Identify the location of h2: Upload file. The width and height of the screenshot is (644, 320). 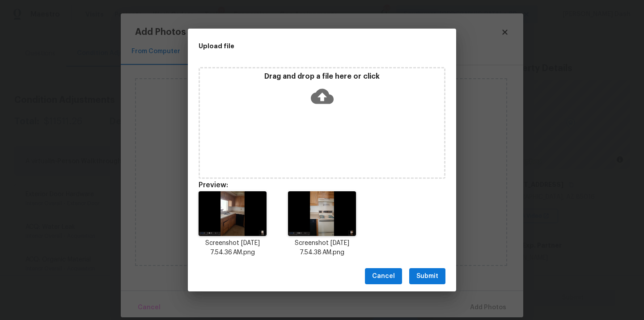
(302, 46).